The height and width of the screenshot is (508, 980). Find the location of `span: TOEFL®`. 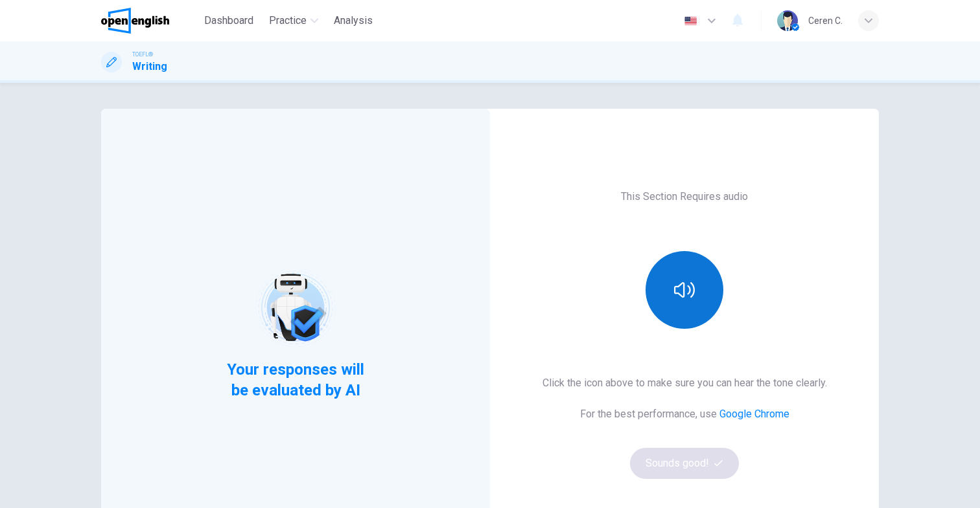

span: TOEFL® is located at coordinates (143, 55).